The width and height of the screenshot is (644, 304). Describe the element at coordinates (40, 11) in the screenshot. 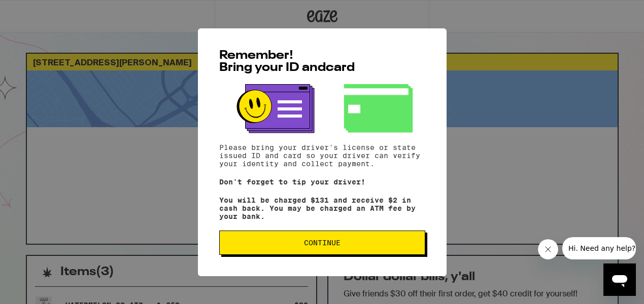

I see `span: Hi. Need any help?` at that location.